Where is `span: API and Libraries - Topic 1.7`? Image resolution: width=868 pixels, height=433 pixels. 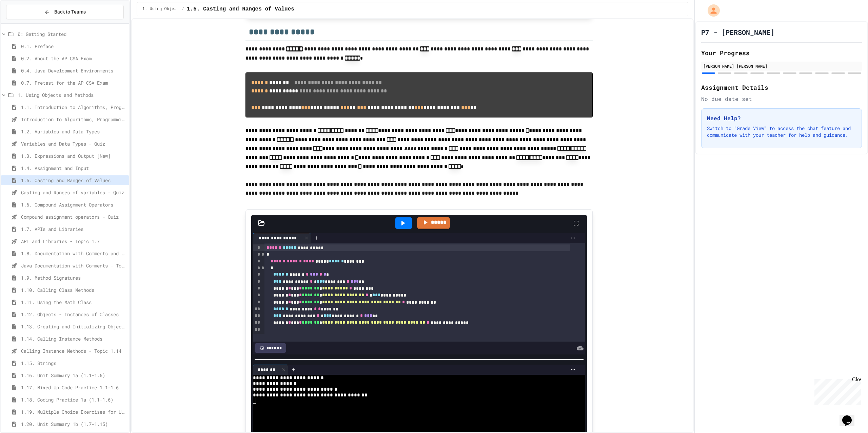 span: API and Libraries - Topic 1.7 is located at coordinates (73, 241).